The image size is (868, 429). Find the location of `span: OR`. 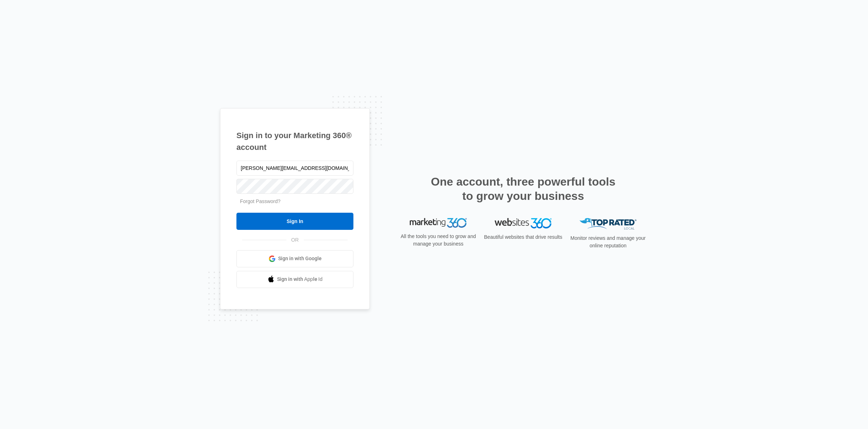

span: OR is located at coordinates (295, 240).